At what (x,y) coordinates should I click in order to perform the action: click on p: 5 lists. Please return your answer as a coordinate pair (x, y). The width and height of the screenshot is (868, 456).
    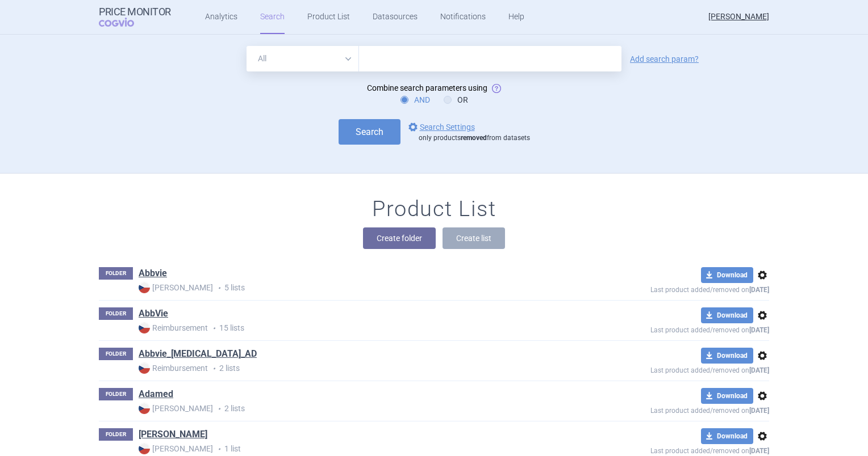
    Looking at the image, I should click on (353, 288).